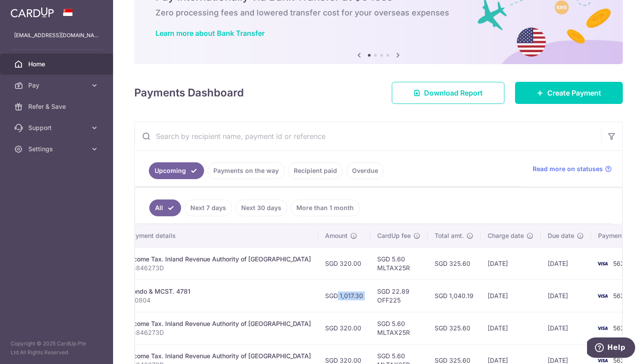 The height and width of the screenshot is (364, 644). Describe the element at coordinates (454, 93) in the screenshot. I see `span: Download Report` at that location.